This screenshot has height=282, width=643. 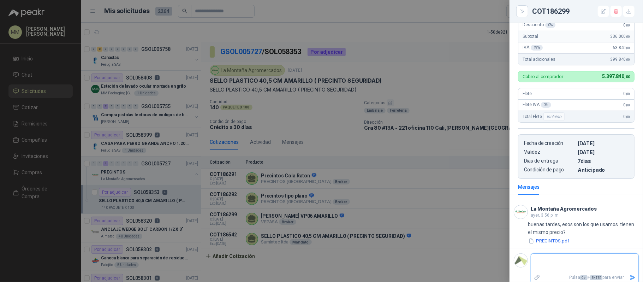 I want to click on span: ayer, 3:56 p. m., so click(x=545, y=215).